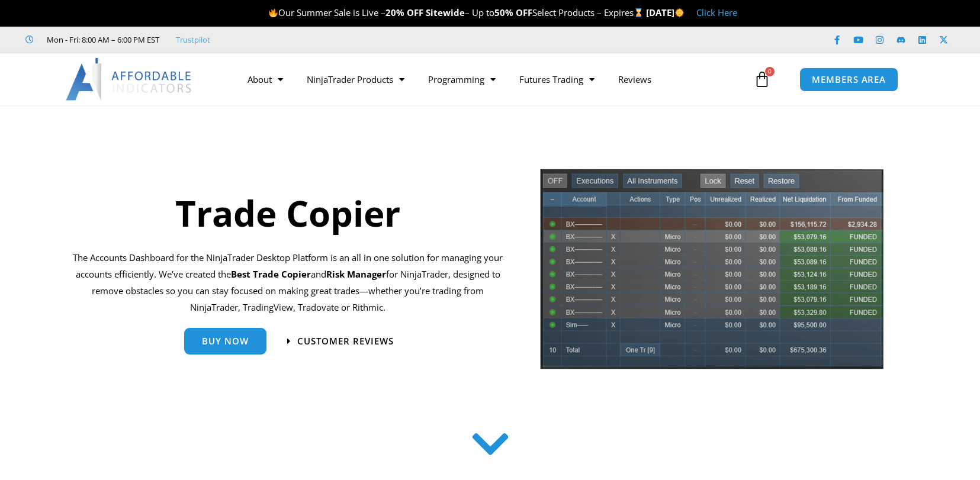  What do you see at coordinates (271, 274) in the screenshot?
I see `b: Best Trade Copier` at bounding box center [271, 274].